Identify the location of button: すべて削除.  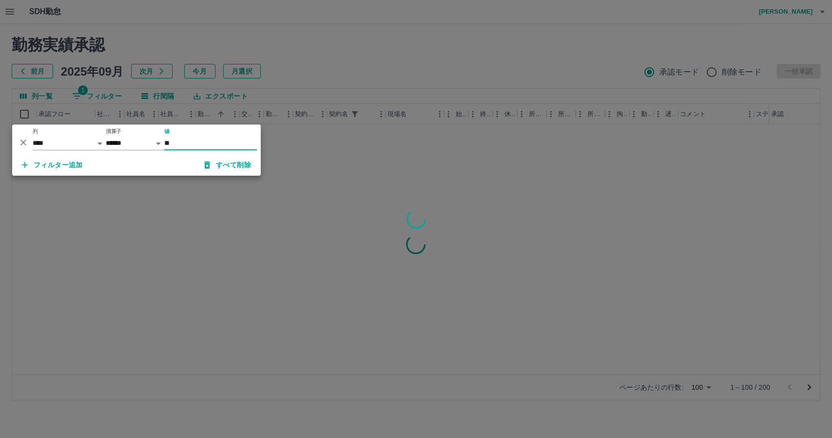
(228, 165).